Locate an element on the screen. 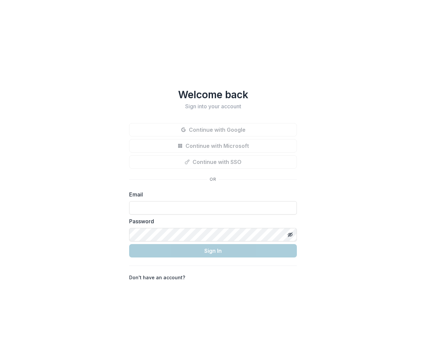 The image size is (426, 348). button: Continue with Microsoft is located at coordinates (213, 146).